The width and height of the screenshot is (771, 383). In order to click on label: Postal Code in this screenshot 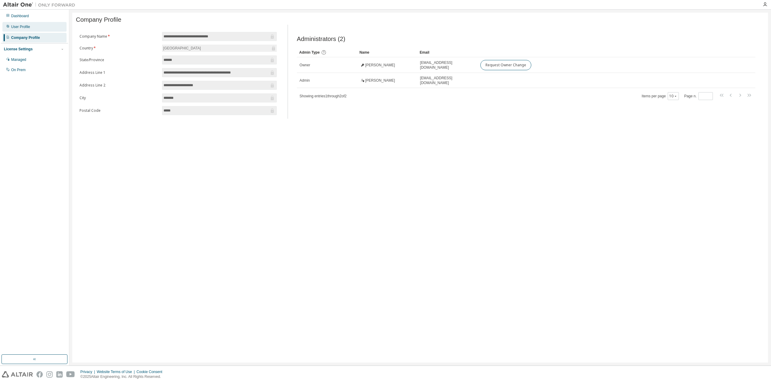, I will do `click(119, 111)`.